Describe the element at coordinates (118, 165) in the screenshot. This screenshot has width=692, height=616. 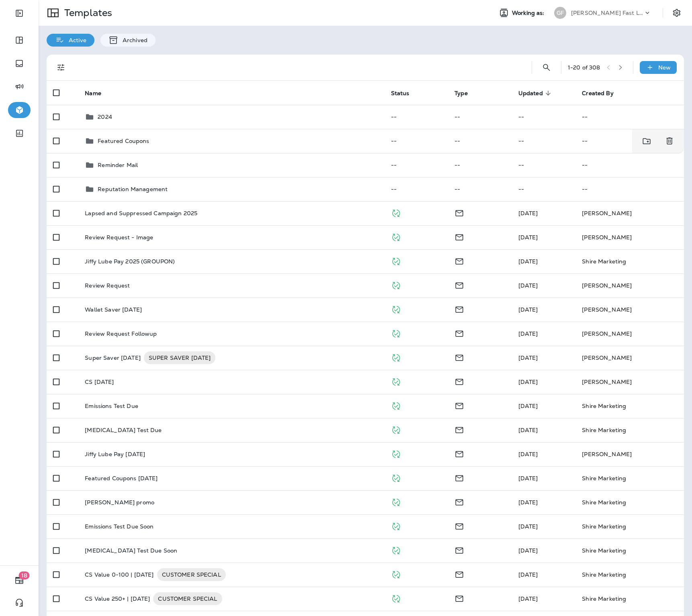
I see `p: Reminder Mail` at that location.